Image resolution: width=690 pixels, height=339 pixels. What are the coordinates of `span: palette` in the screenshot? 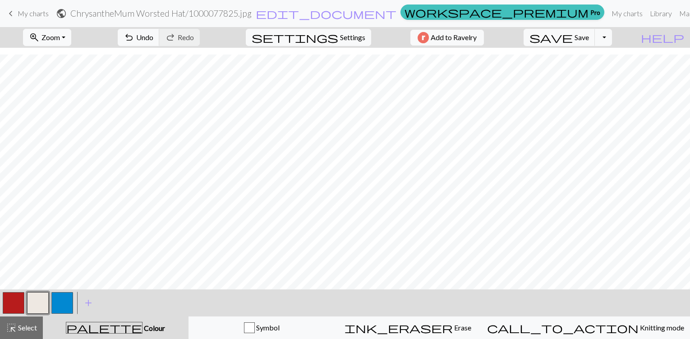 It's located at (104, 328).